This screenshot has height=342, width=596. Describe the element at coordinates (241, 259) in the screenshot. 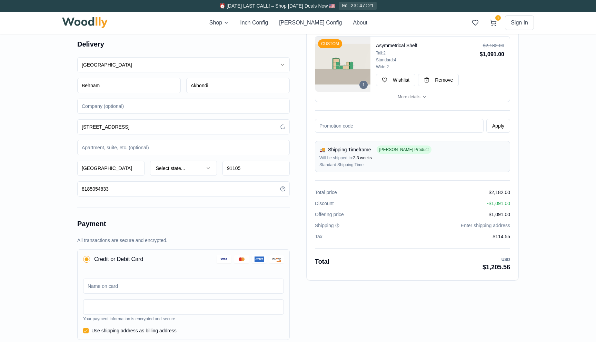

I see `img: MasterCard` at that location.